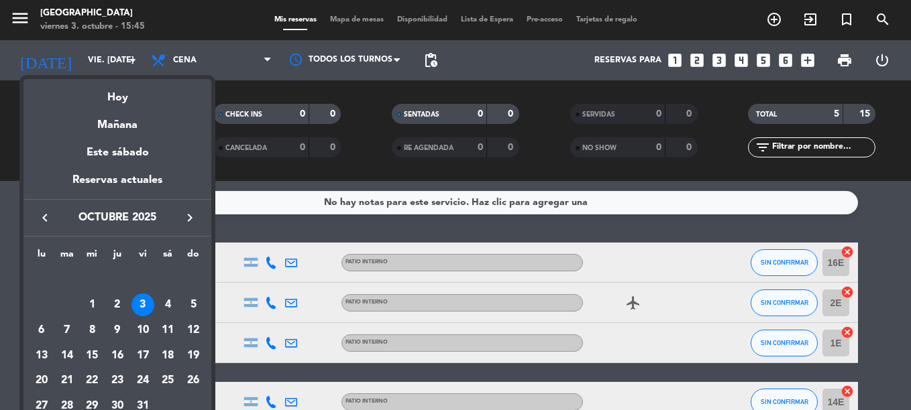 This screenshot has width=911, height=410. What do you see at coordinates (193, 331) in the screenshot?
I see `td: 12 de octubre de 2025` at bounding box center [193, 331].